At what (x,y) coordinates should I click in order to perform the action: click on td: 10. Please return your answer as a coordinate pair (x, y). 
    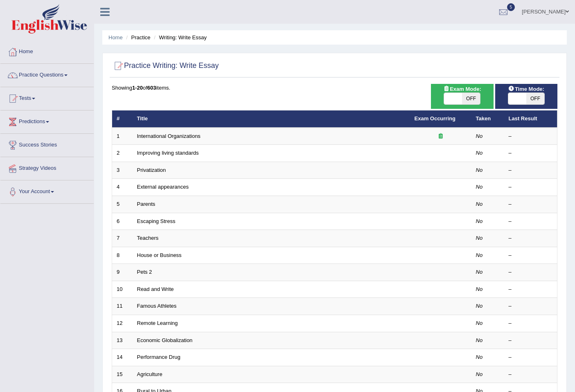
    Looking at the image, I should click on (122, 289).